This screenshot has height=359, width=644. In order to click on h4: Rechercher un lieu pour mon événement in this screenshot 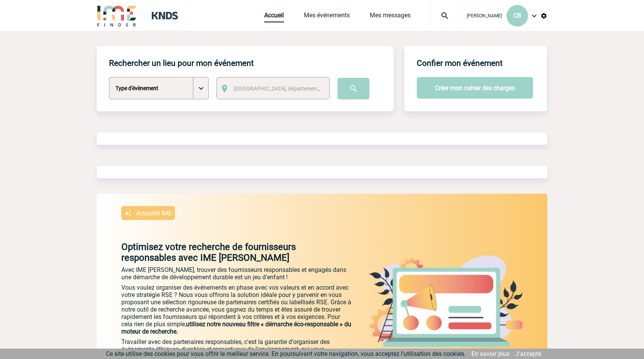, I will do `click(181, 63)`.